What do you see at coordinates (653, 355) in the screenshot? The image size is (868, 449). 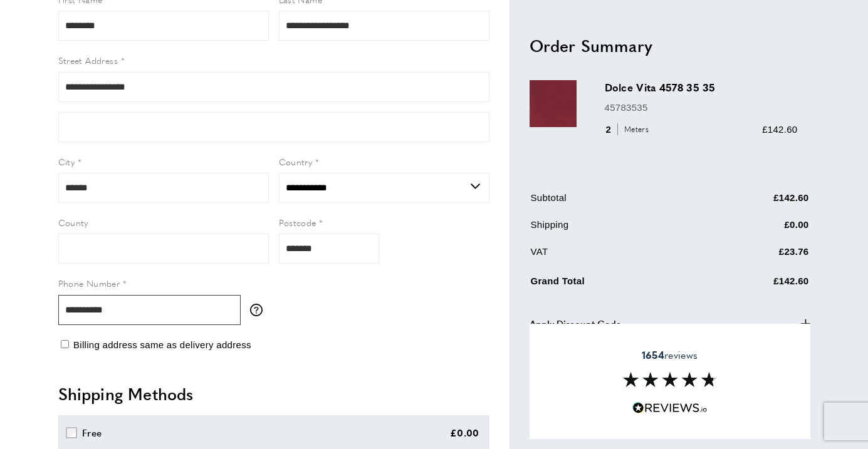 I see `strong: 1654` at bounding box center [653, 355].